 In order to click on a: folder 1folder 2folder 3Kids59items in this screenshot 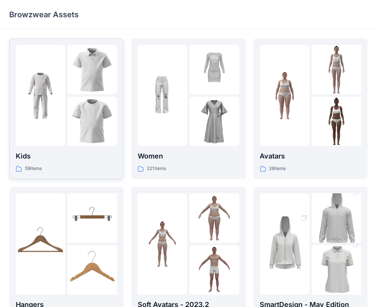, I will do `click(66, 108)`.